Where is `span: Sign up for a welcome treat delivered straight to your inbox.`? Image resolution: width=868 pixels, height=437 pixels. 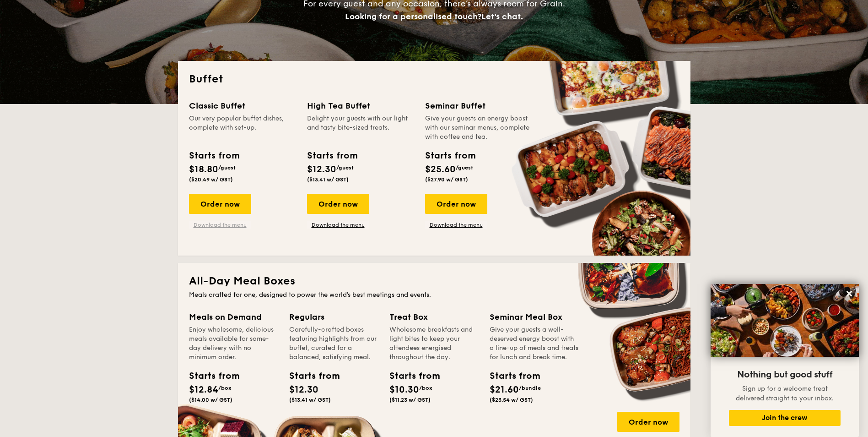
span: Sign up for a welcome treat delivered straight to your inbox. is located at coordinates (785, 394).